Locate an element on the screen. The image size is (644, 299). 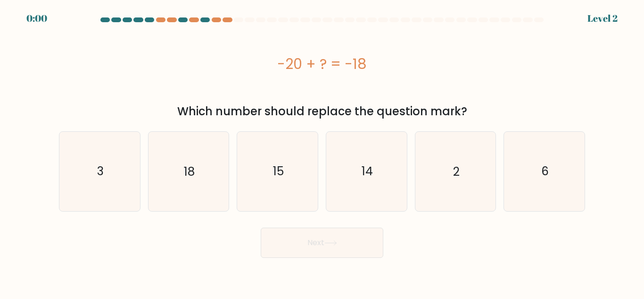
text: 15 is located at coordinates (278, 171).